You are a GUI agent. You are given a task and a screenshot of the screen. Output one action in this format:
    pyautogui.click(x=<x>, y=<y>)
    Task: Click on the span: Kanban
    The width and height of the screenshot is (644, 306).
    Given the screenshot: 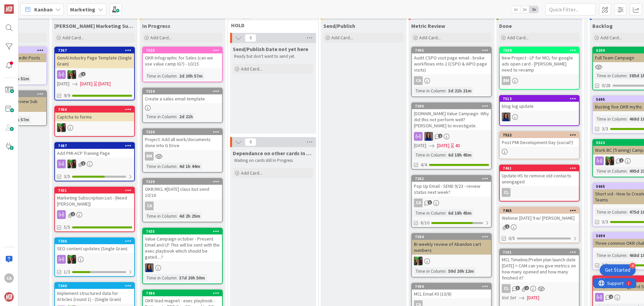 What is the action you would take?
    pyautogui.click(x=43, y=9)
    